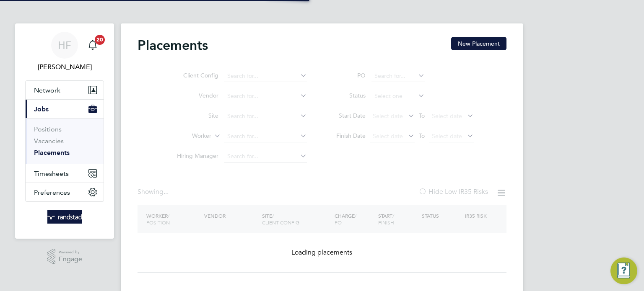  What do you see at coordinates (51, 173) in the screenshot?
I see `span: Timesheets` at bounding box center [51, 173].